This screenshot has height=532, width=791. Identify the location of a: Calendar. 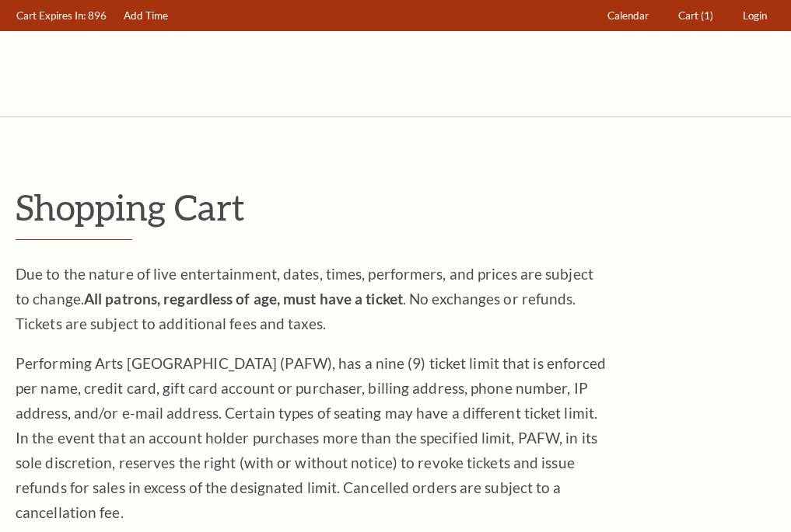
(628, 16).